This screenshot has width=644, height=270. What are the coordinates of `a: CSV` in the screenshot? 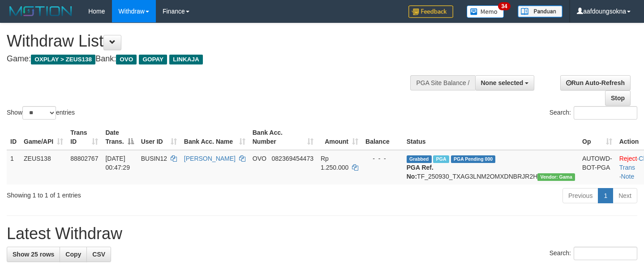 It's located at (99, 254).